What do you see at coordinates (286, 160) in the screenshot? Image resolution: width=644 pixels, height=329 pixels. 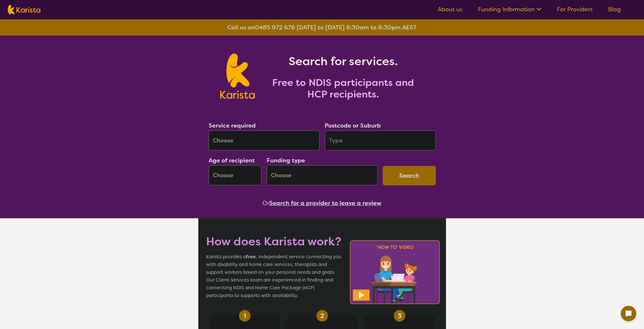 I see `label: Funding type` at bounding box center [286, 160].